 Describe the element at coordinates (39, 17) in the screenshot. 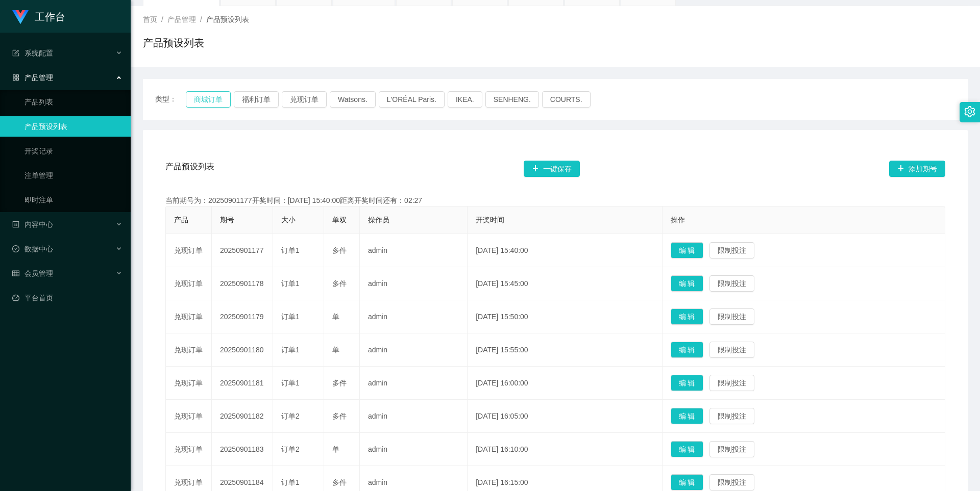

I see `a: 工作台` at that location.